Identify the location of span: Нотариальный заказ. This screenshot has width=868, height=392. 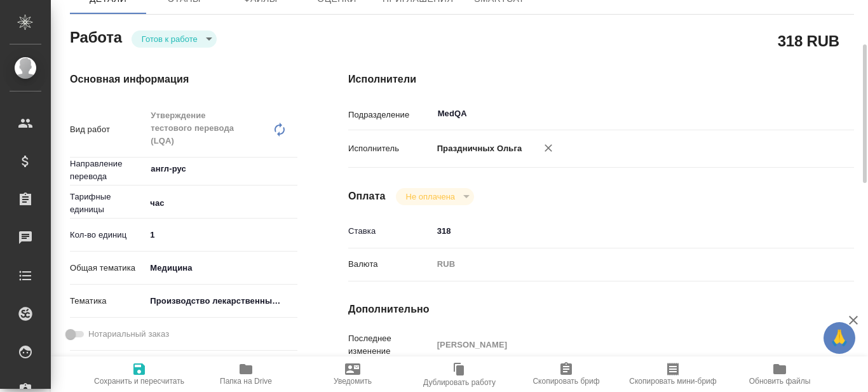
(128, 334).